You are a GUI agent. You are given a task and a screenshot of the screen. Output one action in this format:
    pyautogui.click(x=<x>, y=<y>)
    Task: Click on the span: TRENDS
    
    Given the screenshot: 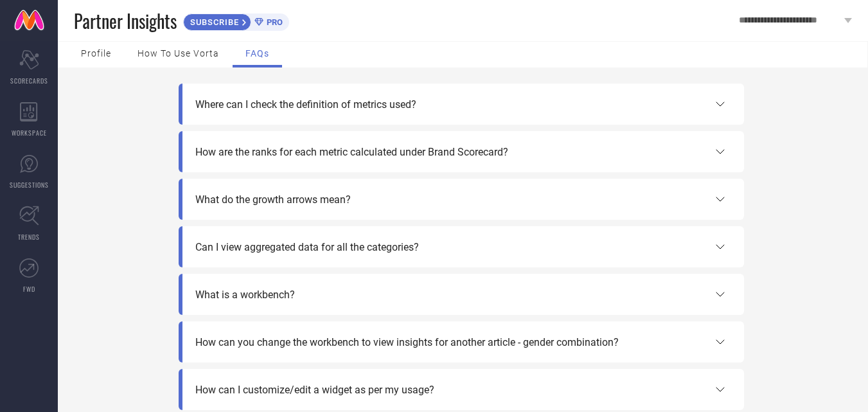 What is the action you would take?
    pyautogui.click(x=29, y=237)
    